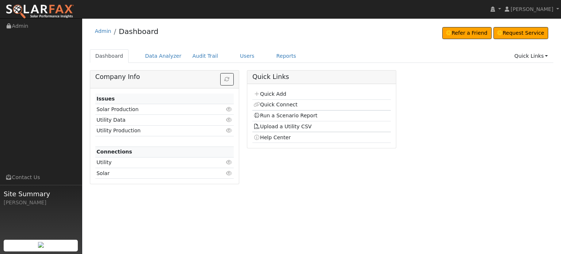  Describe the element at coordinates (286, 56) in the screenshot. I see `a: Reports` at that location.